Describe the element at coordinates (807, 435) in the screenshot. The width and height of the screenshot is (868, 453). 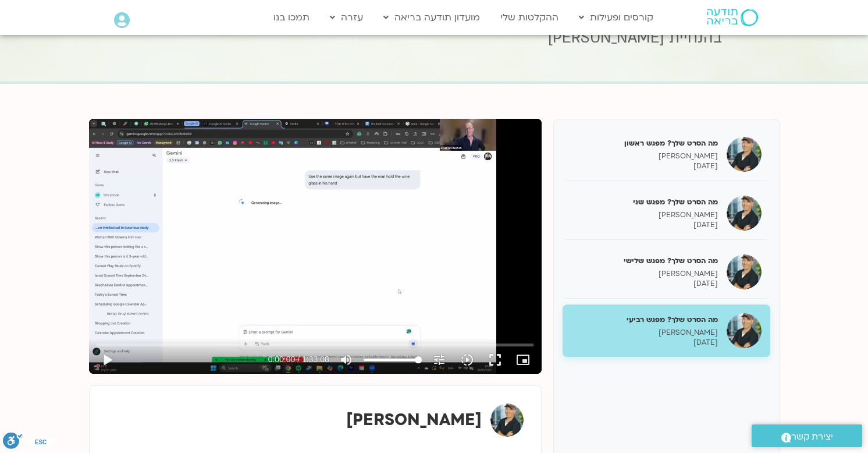
I see `a: יצירת קשר` at that location.